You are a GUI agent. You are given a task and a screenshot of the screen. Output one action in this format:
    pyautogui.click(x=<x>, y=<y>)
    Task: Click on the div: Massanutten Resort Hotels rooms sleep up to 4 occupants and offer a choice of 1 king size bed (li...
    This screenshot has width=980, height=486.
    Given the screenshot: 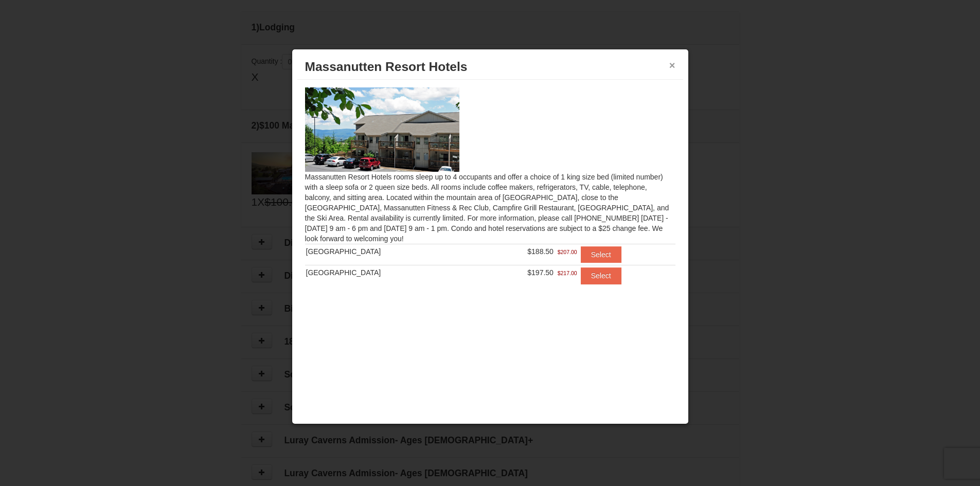 What is the action you would take?
    pyautogui.click(x=490, y=192)
    